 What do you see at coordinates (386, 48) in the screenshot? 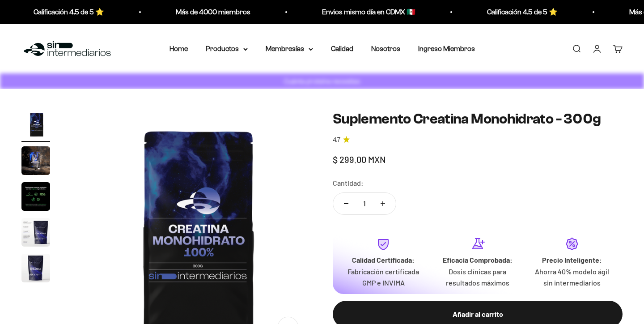
I see `a: Nosotros` at bounding box center [386, 48].